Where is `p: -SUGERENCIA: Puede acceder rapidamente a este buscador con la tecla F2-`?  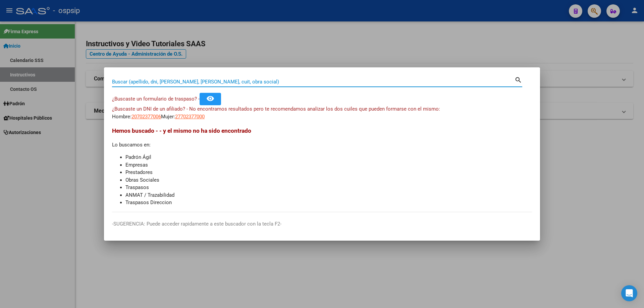 p: -SUGERENCIA: Puede acceder rapidamente a este buscador con la tecla F2- is located at coordinates (322, 224).